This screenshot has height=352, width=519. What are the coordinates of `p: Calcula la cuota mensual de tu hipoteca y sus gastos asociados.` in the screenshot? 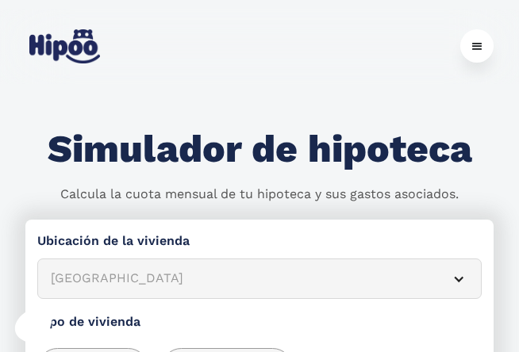 It's located at (259, 194).